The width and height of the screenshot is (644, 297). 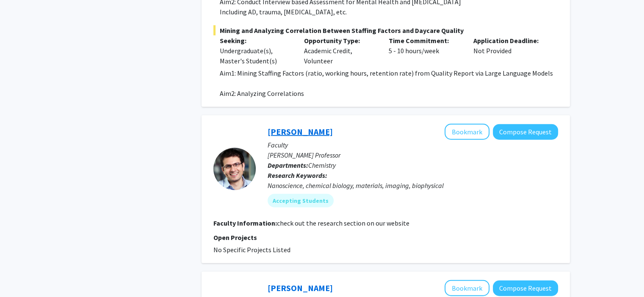 I want to click on p: Aim1: Mining Staffing Factors (ratio, working hours, retention rate) from Quality Report via Larg..., so click(x=388, y=73).